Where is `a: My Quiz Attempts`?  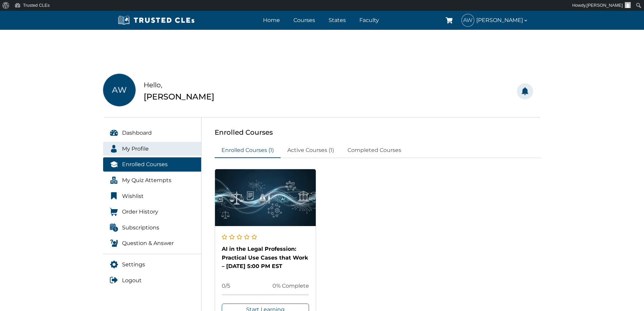 a: My Quiz Attempts is located at coordinates (152, 180).